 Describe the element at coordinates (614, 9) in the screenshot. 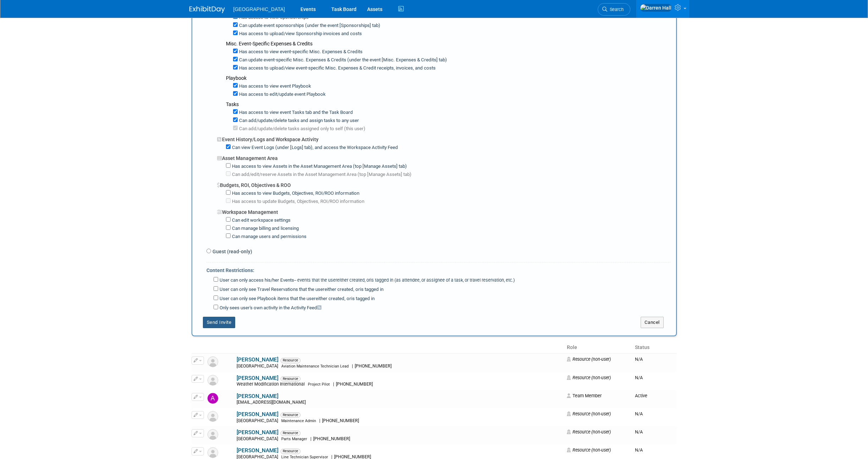

I see `a: Search` at that location.